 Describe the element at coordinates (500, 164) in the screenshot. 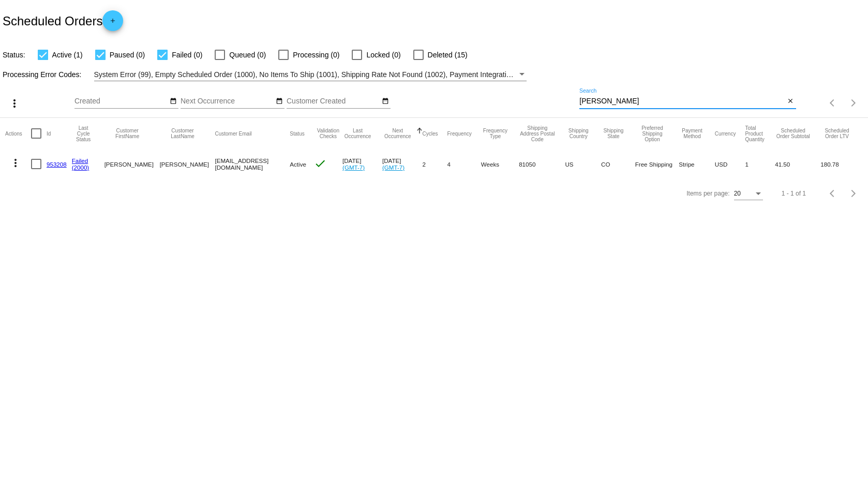

I see `mat-cell: Weeks` at that location.